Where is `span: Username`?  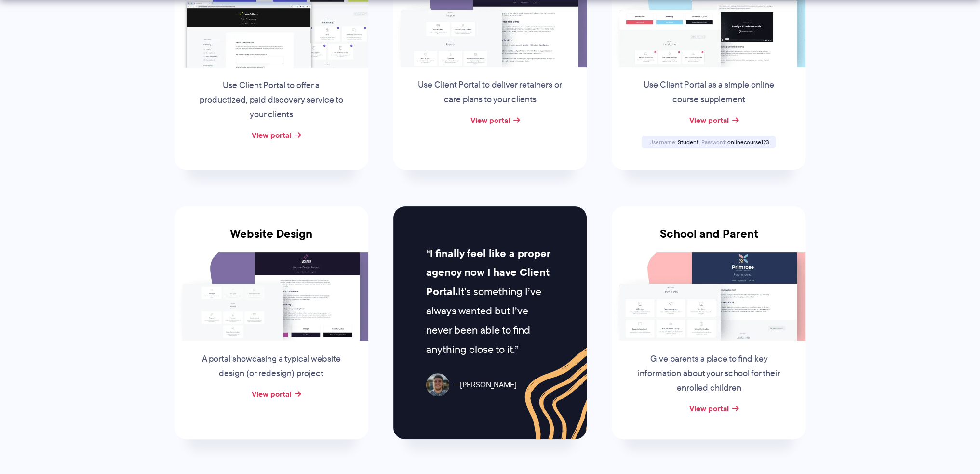
span: Username is located at coordinates (663, 142).